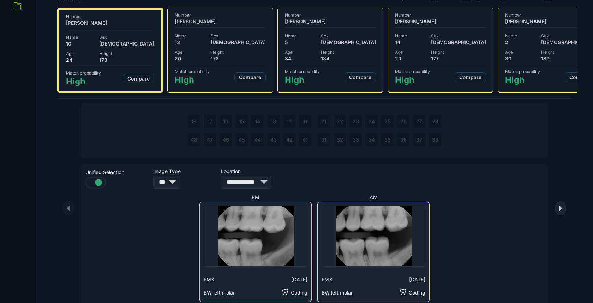 This screenshot has width=593, height=303. Describe the element at coordinates (242, 139) in the screenshot. I see `span: 45` at that location.